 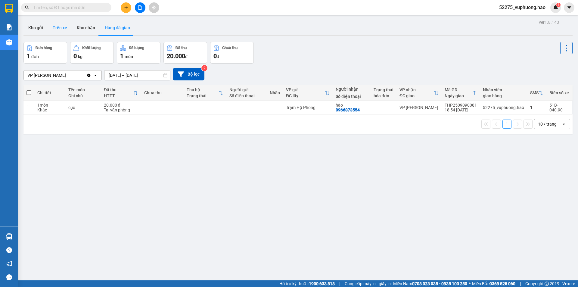 What do you see at coordinates (80, 57) in the screenshot?
I see `span: kg` at bounding box center [80, 57].